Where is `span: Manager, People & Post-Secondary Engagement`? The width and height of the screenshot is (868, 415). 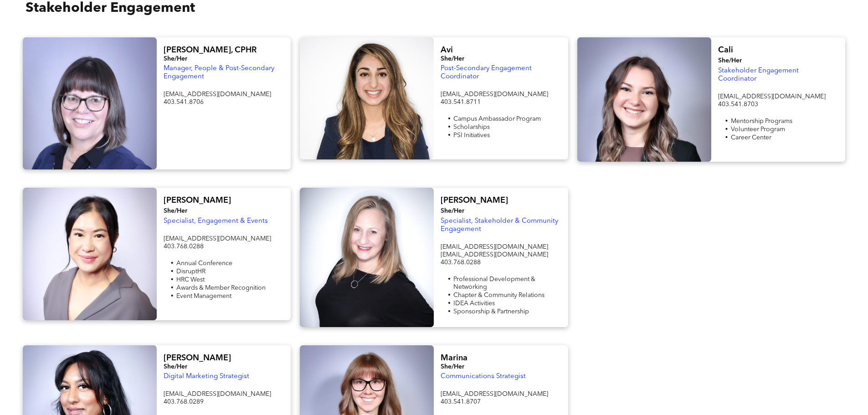 span: Manager, People & Post-Secondary Engagement is located at coordinates (219, 73).